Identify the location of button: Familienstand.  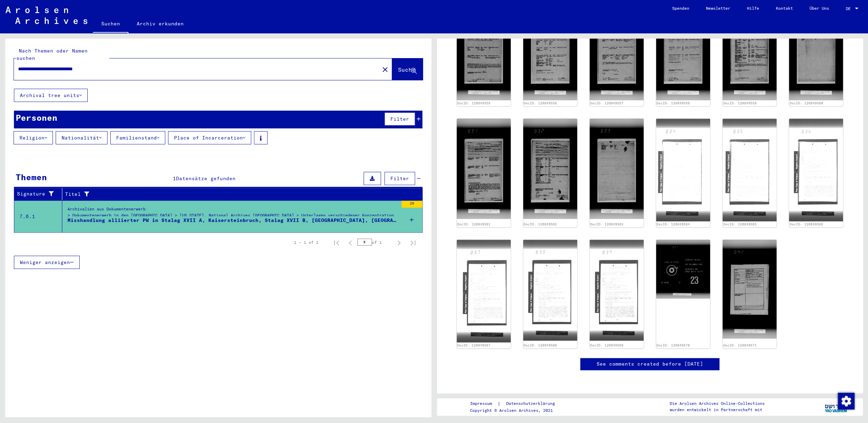
(138, 138).